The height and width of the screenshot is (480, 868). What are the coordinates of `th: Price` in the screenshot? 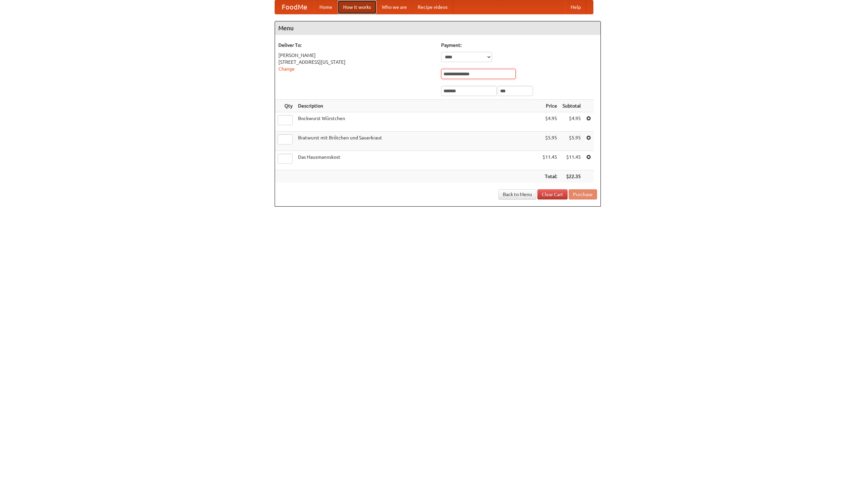 It's located at (549, 105).